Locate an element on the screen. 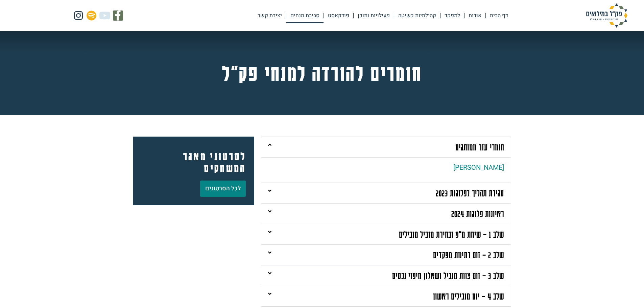 Image resolution: width=644 pixels, height=308 pixels. a: למפקד is located at coordinates (453, 16).